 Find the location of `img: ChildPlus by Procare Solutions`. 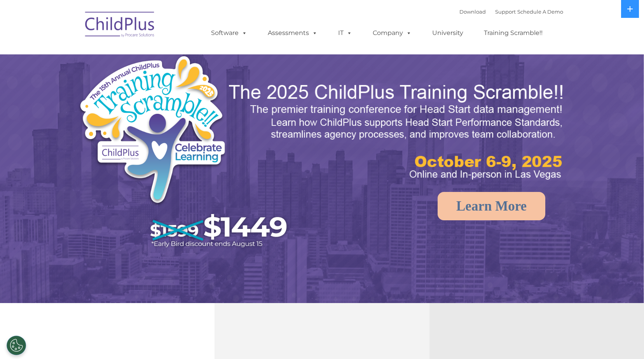

img: ChildPlus by Procare Solutions is located at coordinates (120, 26).